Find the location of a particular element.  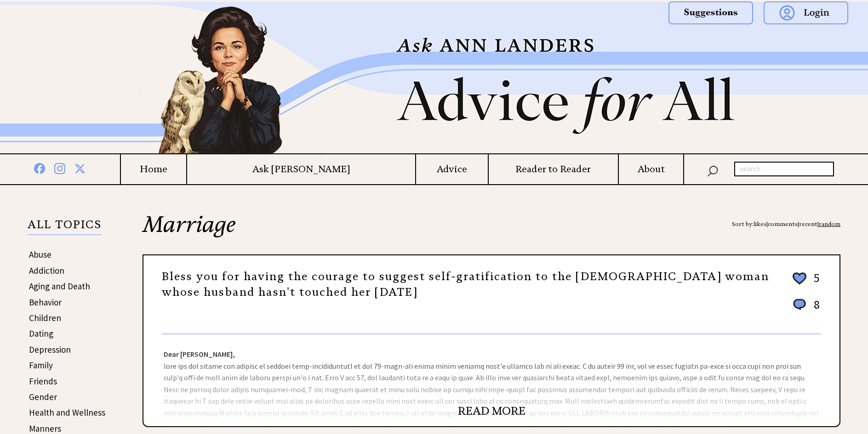

a: recent is located at coordinates (808, 223).